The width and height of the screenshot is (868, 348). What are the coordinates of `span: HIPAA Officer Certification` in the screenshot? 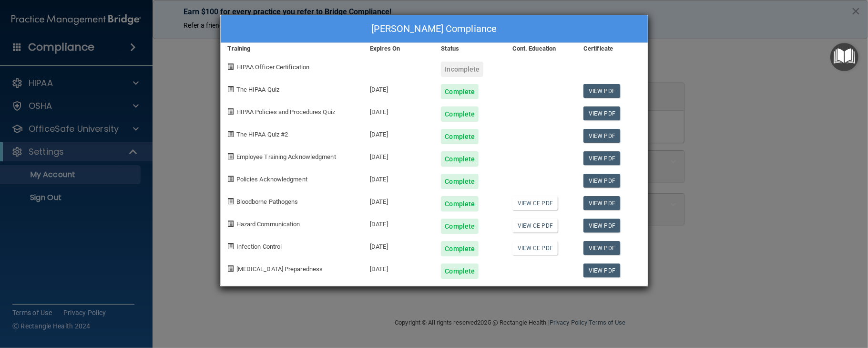 It's located at (273, 67).